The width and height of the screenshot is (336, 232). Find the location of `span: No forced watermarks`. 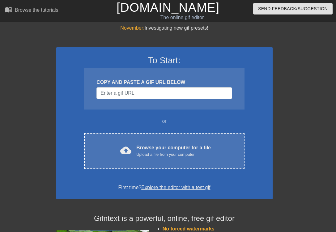

span: No forced watermarks is located at coordinates (188, 229).